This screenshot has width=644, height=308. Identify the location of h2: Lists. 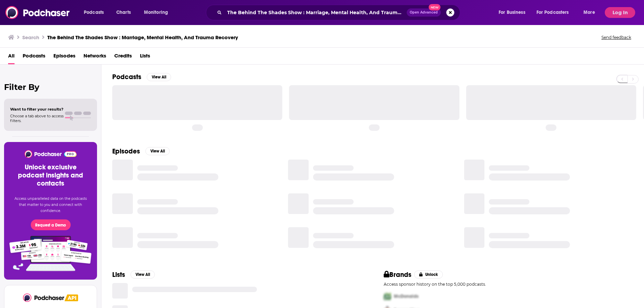
(118, 275).